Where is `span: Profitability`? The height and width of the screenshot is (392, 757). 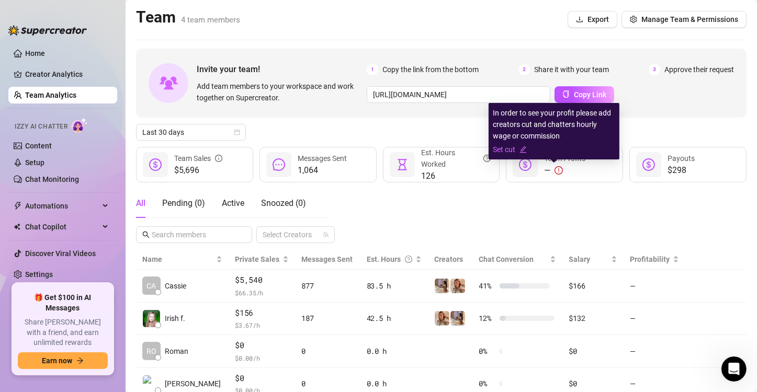
span: Profitability is located at coordinates (650, 260).